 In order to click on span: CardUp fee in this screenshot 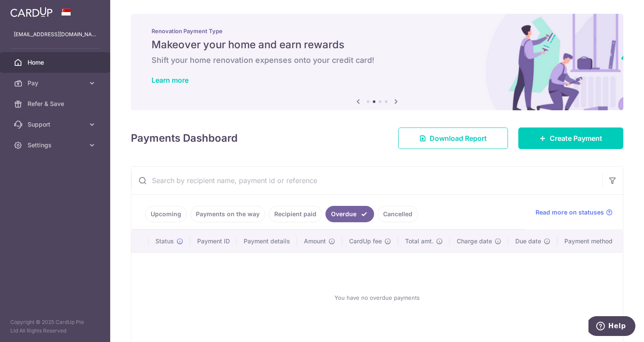, I will do `click(365, 241)`.